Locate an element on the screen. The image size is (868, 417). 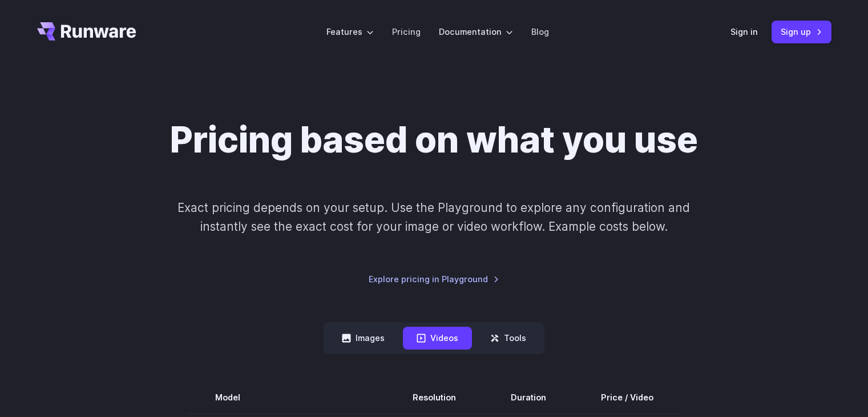
th: Duration is located at coordinates (529, 397).